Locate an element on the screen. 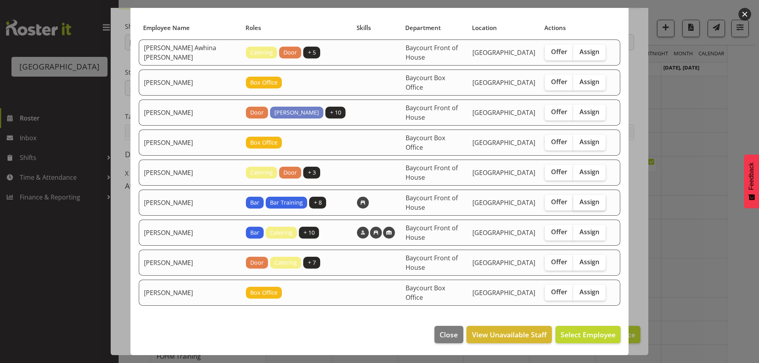 The width and height of the screenshot is (759, 363). span: Feedback is located at coordinates (751, 176).